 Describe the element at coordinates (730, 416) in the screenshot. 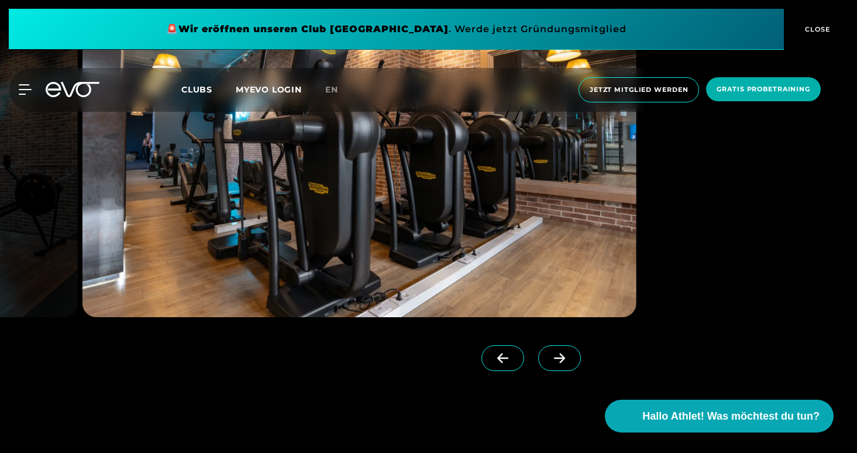

I see `span: Hallo Athlet! Was möchtest du tun?` at that location.